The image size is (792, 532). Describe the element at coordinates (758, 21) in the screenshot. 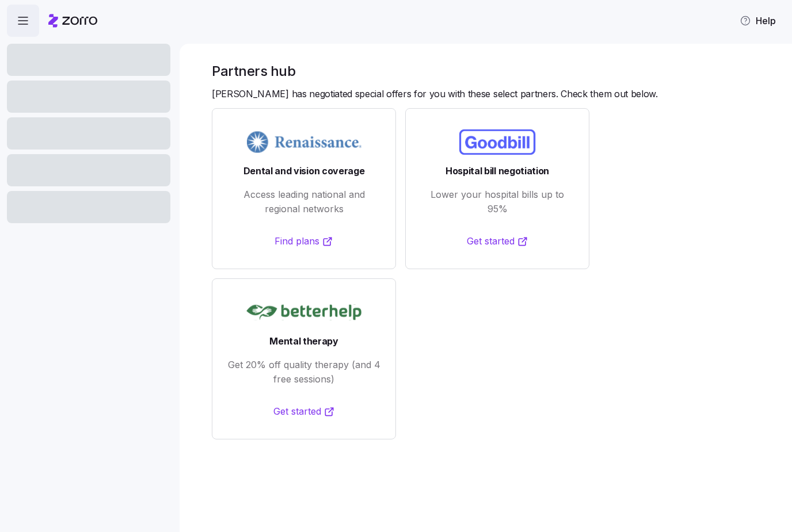

I see `button: Help` at that location.